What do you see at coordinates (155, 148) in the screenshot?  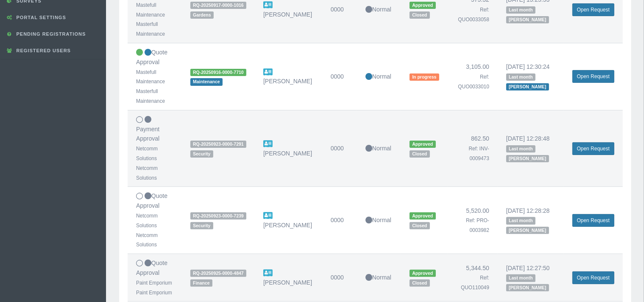 I see `td: Payment Approval` at bounding box center [155, 148].